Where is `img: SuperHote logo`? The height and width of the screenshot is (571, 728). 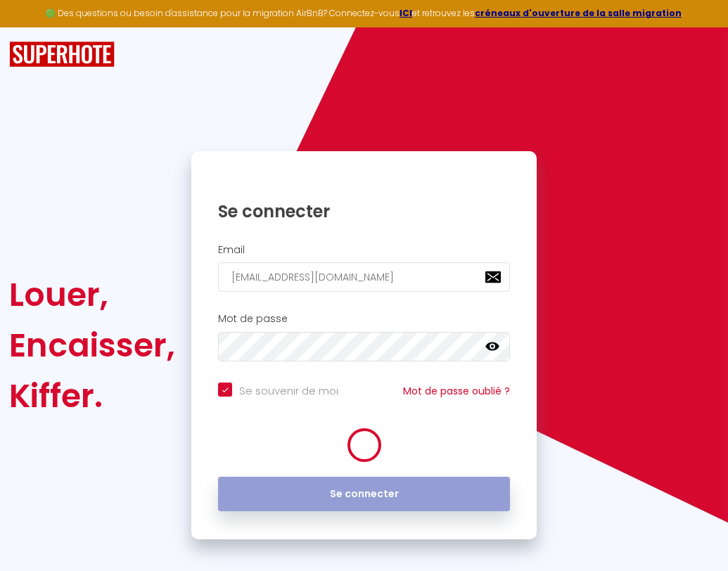 img: SuperHote logo is located at coordinates (62, 54).